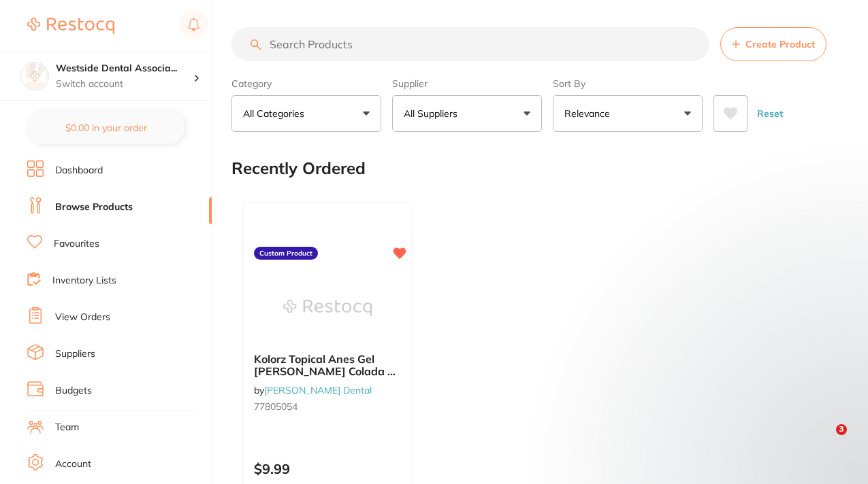  What do you see at coordinates (76, 244) in the screenshot?
I see `a: Favourites` at bounding box center [76, 244].